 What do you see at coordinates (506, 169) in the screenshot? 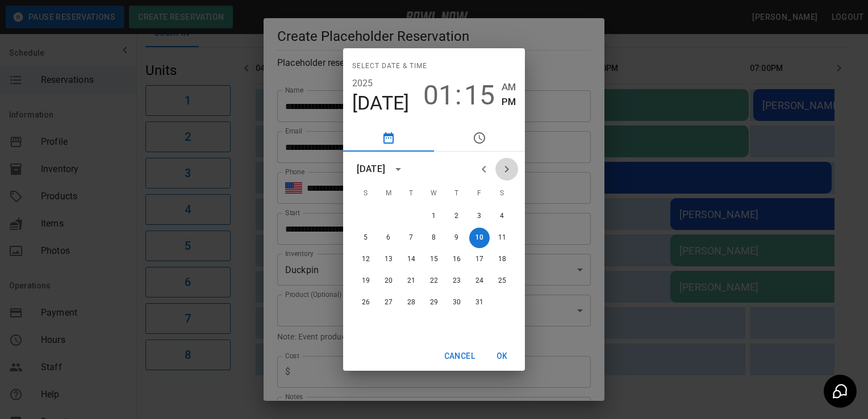
I see `button: Next month` at bounding box center [506, 169].